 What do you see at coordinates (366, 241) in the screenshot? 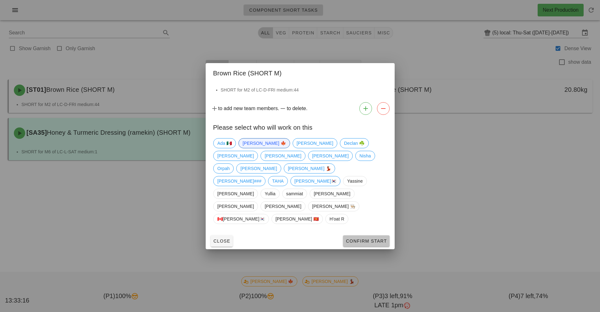
I see `button: Confirm Start` at bounding box center [366, 241].